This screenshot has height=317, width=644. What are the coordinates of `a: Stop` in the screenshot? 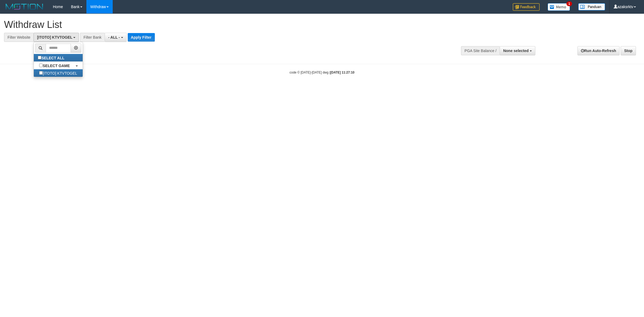 It's located at (628, 51).